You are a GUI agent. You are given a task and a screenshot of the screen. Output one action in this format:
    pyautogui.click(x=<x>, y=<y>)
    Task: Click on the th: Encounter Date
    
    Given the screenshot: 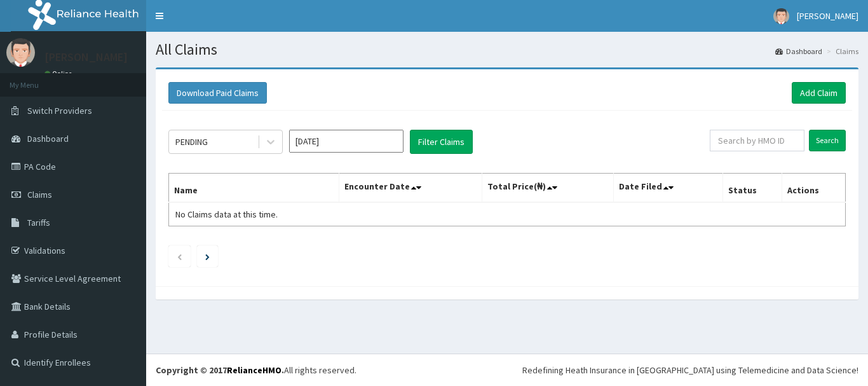 What is the action you would take?
    pyautogui.click(x=410, y=188)
    